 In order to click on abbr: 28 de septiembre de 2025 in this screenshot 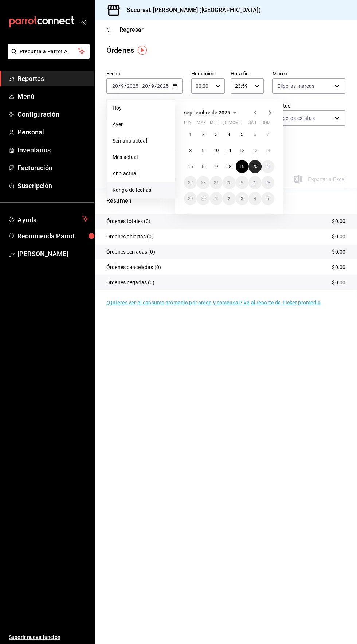, I will do `click(268, 183)`.